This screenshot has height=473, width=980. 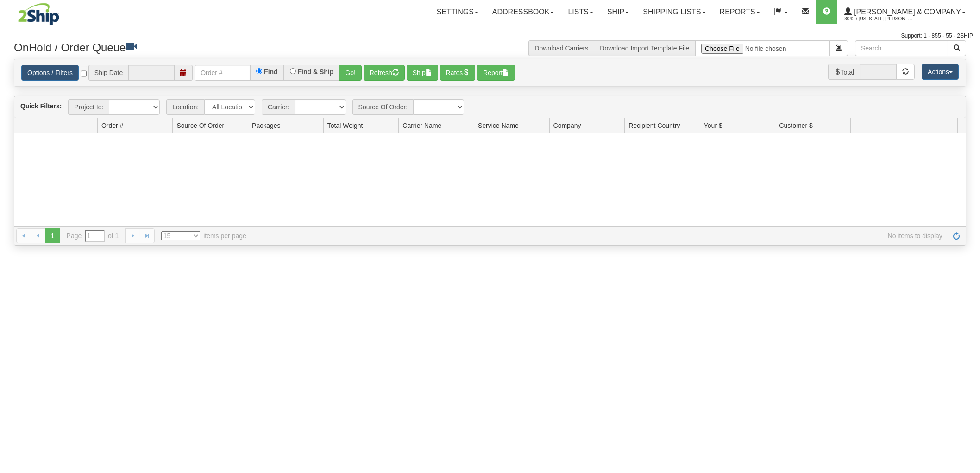 What do you see at coordinates (795, 125) in the screenshot?
I see `span: Customer $` at bounding box center [795, 125].